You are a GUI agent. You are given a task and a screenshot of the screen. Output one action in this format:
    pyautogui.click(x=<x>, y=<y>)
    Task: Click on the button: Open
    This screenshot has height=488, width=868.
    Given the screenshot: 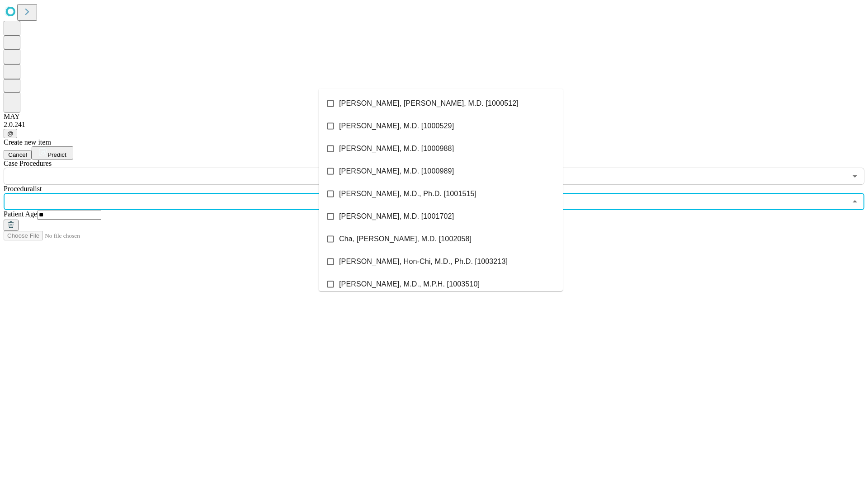 What is the action you would take?
    pyautogui.click(x=855, y=176)
    